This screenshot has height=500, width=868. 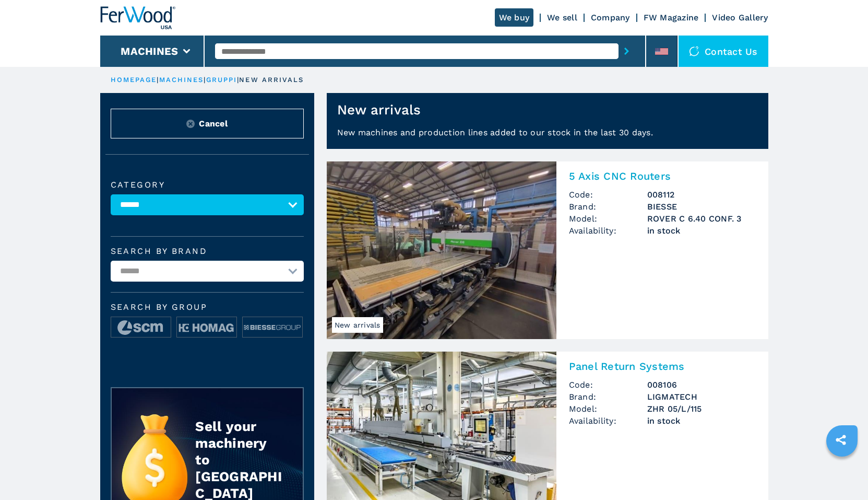 I want to click on h3: BIESSE, so click(x=702, y=207).